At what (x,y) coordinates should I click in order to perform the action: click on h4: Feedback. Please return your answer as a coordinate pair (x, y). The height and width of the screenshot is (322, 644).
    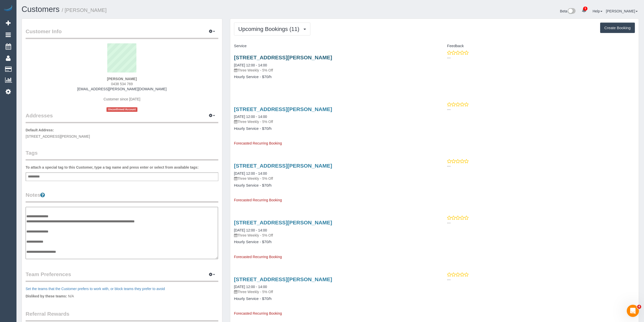
    Looking at the image, I should click on (536, 46).